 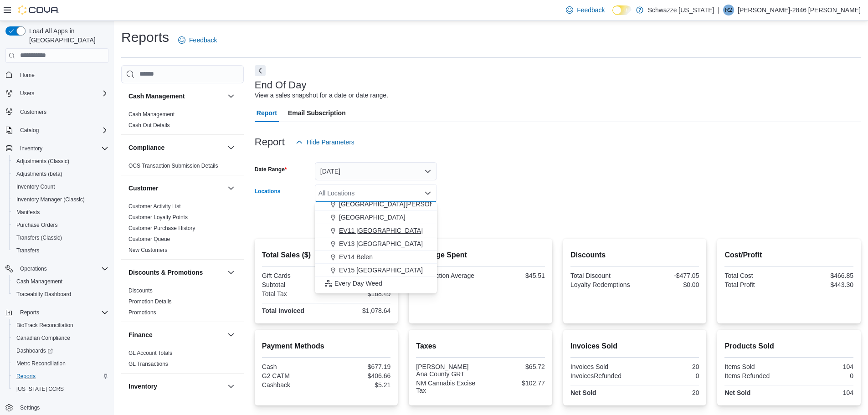 What do you see at coordinates (61, 187) in the screenshot?
I see `button: Inventory Count` at bounding box center [61, 187].